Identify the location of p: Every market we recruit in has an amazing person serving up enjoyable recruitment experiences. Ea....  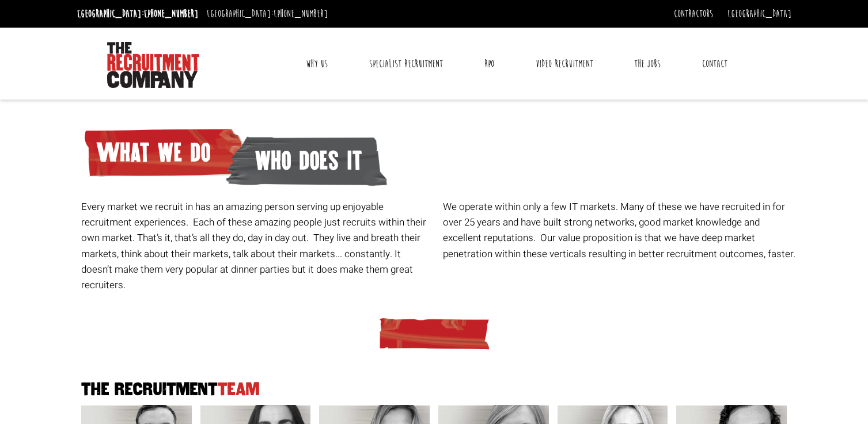
(257, 246).